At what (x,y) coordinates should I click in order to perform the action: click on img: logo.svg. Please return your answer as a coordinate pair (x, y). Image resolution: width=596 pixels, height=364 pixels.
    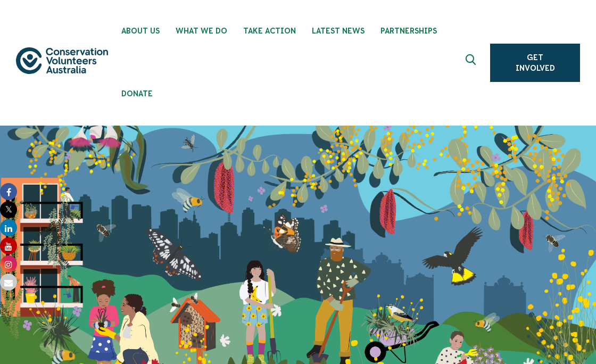
    Looking at the image, I should click on (62, 60).